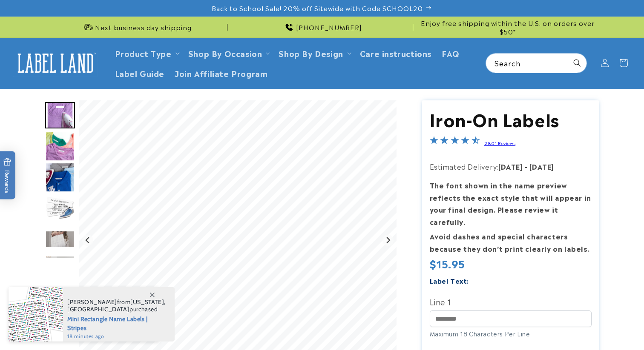  Describe the element at coordinates (60, 178) in the screenshot. I see `div: Go to slide 3` at that location.